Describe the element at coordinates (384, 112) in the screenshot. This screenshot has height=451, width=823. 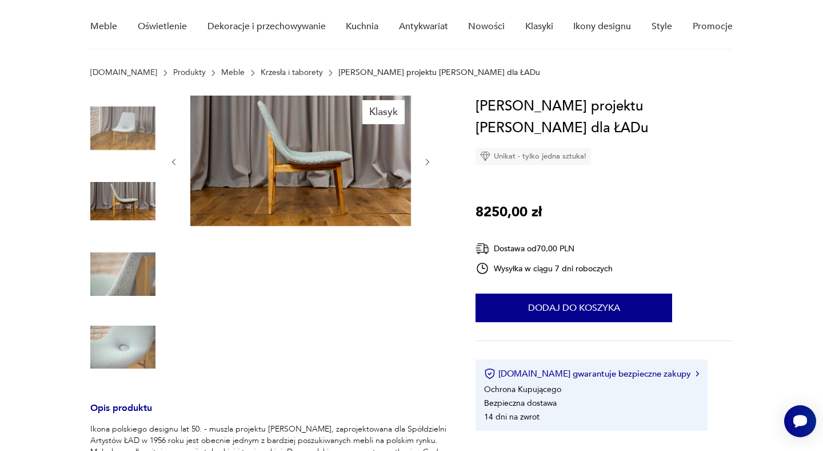
I see `div: Klasyk` at that location.